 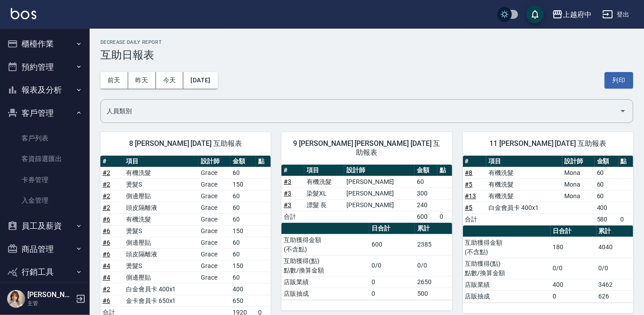 What do you see at coordinates (324, 193) in the screenshot?
I see `td: 染髮XL` at bounding box center [324, 193].